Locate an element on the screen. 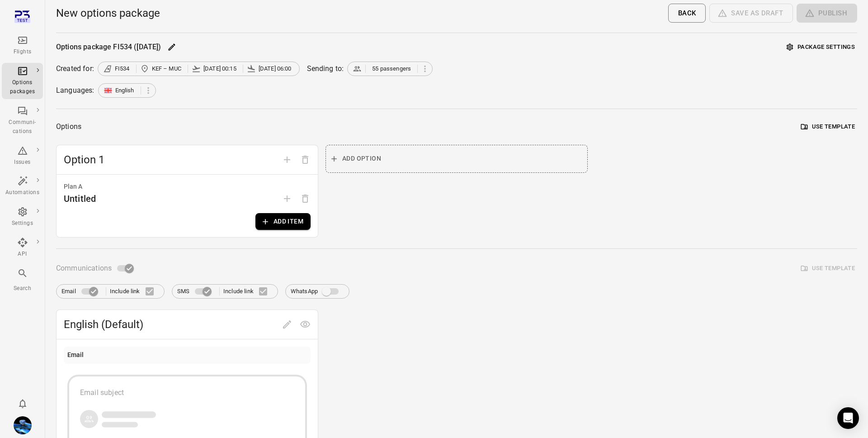 The height and width of the screenshot is (438, 868). button: Back is located at coordinates (688, 13).